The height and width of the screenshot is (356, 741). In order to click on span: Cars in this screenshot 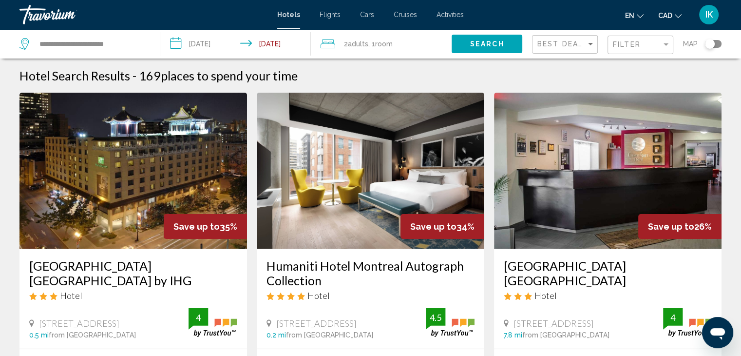, I will do `click(367, 15)`.